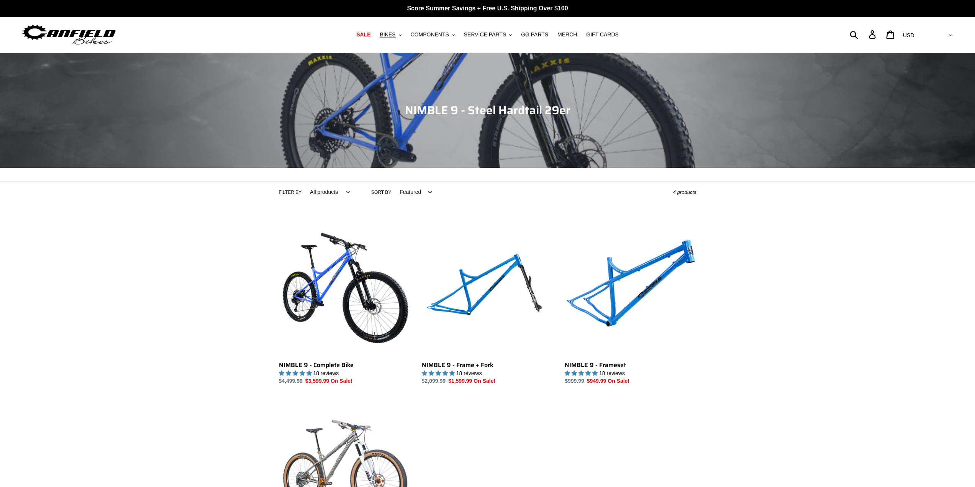 Image resolution: width=975 pixels, height=487 pixels. What do you see at coordinates (602, 34) in the screenshot?
I see `a: GIFT CARDS` at bounding box center [602, 34].